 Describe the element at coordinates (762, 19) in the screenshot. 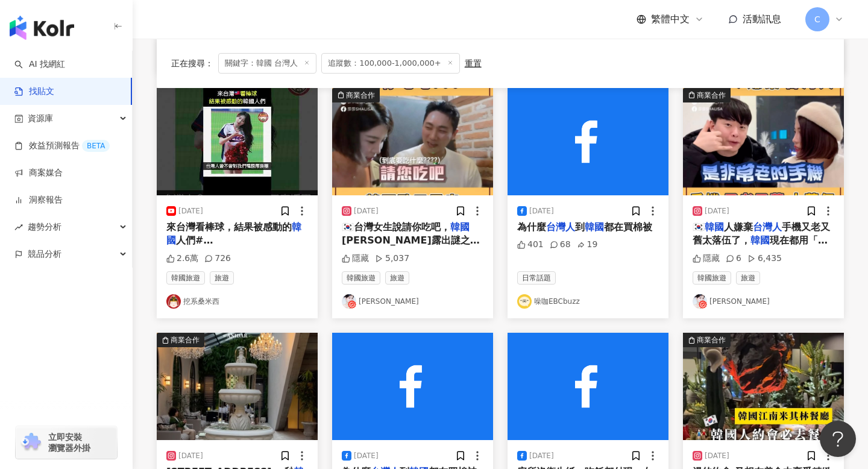

I see `span: 活動訊息` at that location.